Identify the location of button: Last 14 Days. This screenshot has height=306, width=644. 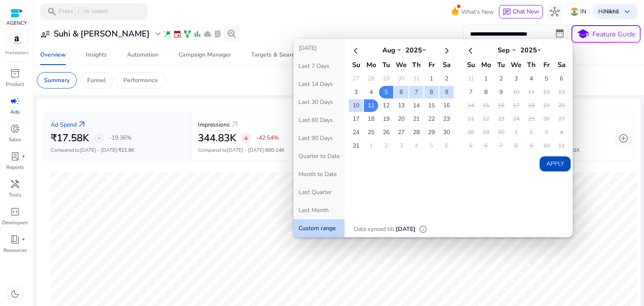
(319, 84).